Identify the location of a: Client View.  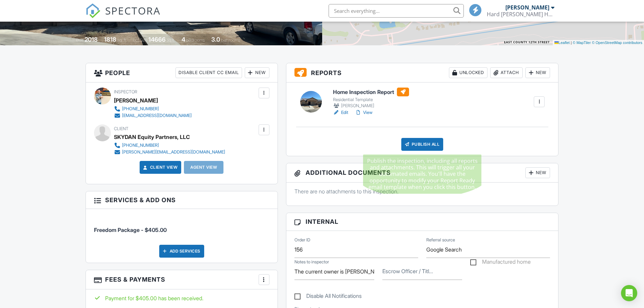
(160, 167).